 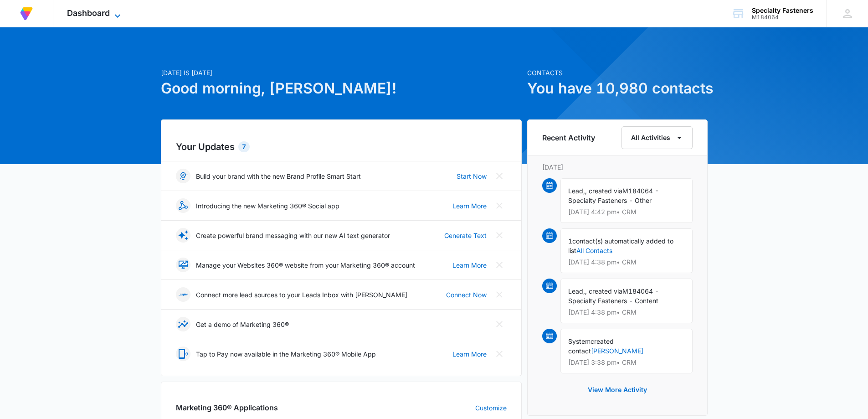 What do you see at coordinates (472, 176) in the screenshot?
I see `a: Start Now` at bounding box center [472, 176].